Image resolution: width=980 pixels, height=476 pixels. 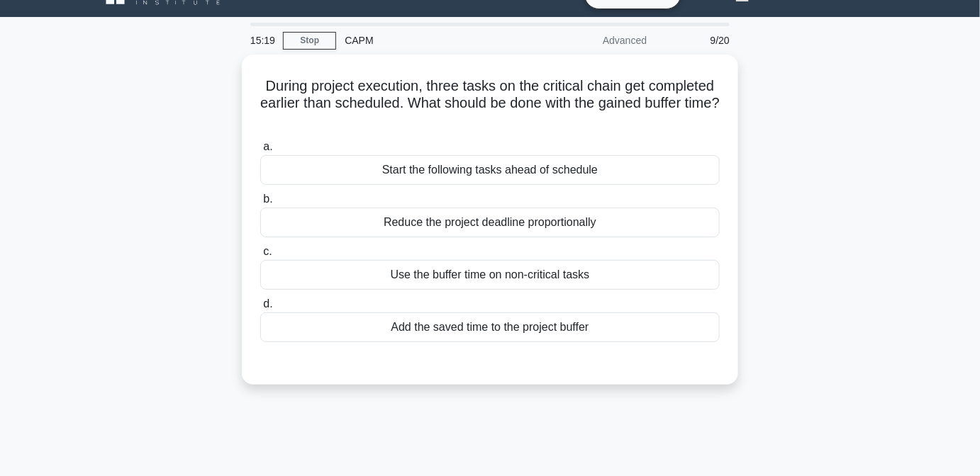 What do you see at coordinates (309, 40) in the screenshot?
I see `a: Stop` at bounding box center [309, 40].